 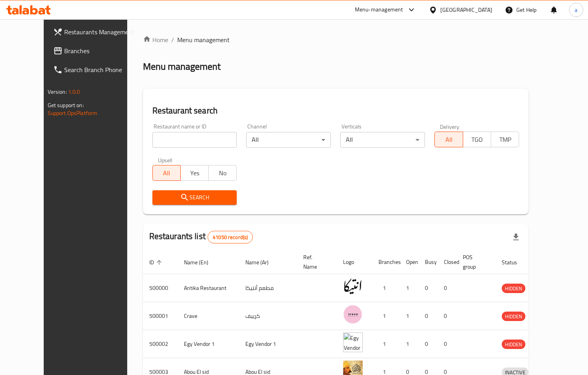 What do you see at coordinates (165, 160) in the screenshot?
I see `label: Upsell` at bounding box center [165, 160].